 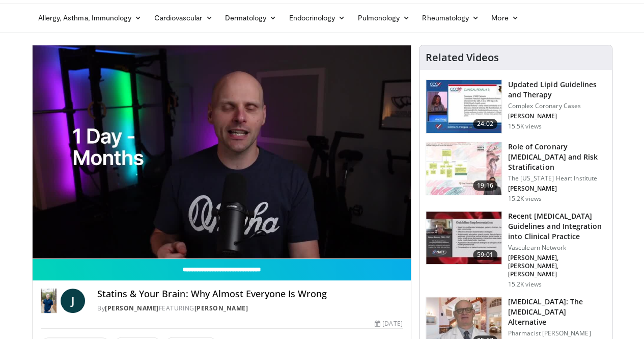 I want to click on h4: Related Videos, so click(x=462, y=57).